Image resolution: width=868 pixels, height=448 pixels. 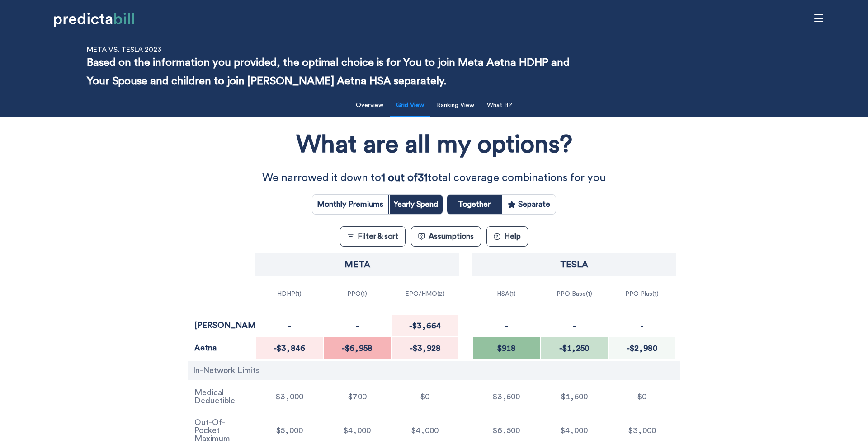 I want to click on span: -$1,250, so click(x=574, y=348).